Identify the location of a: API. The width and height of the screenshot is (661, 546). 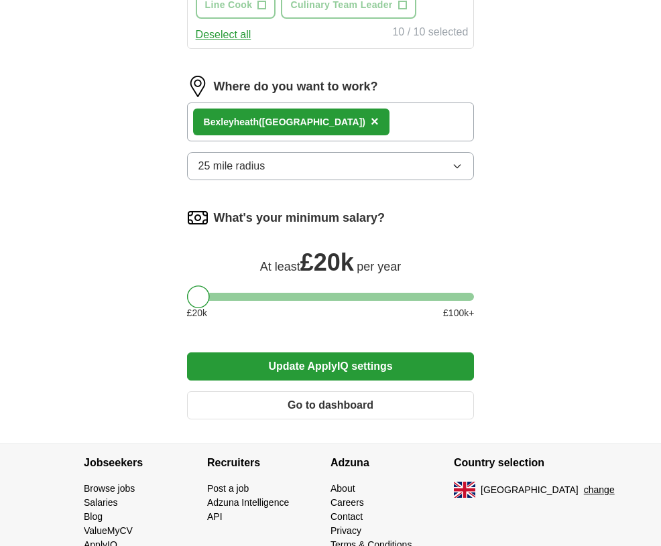
(214, 516).